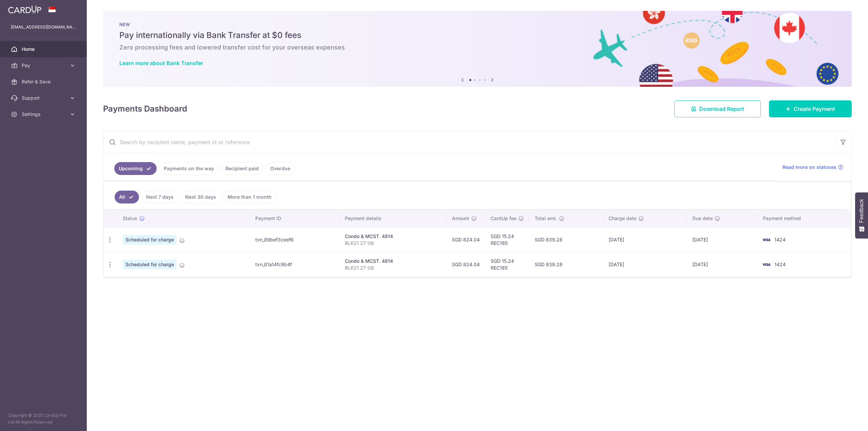 This screenshot has width=868, height=431. I want to click on a: Payments on the way, so click(189, 169).